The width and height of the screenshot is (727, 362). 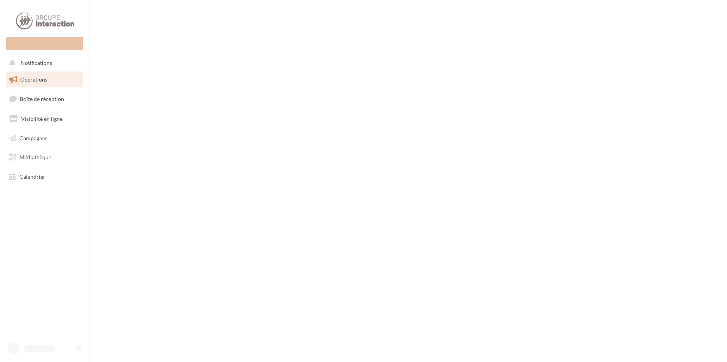 I want to click on a: Médiathèque, so click(x=45, y=157).